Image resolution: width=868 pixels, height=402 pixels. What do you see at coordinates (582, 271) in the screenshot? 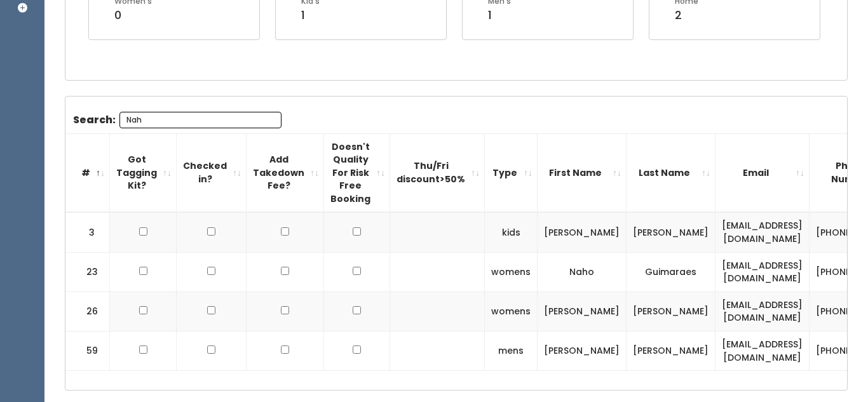
I see `td: Naho` at bounding box center [582, 271].